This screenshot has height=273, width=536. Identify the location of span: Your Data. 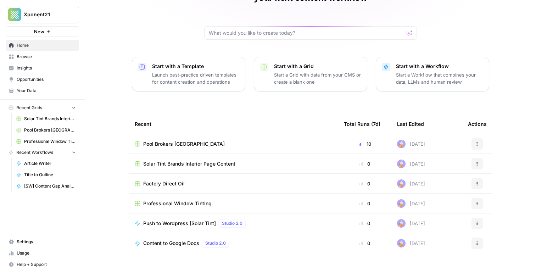
(46, 91).